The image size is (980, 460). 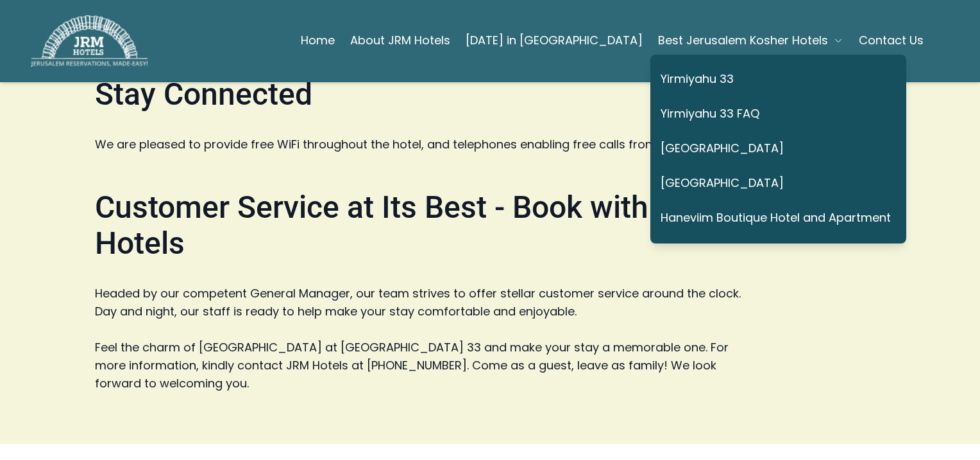 What do you see at coordinates (424, 144) in the screenshot?
I see `p: We are pleased to provide free WiFi throughout the hotel, and telephones enabling free calls from...` at bounding box center [424, 144].